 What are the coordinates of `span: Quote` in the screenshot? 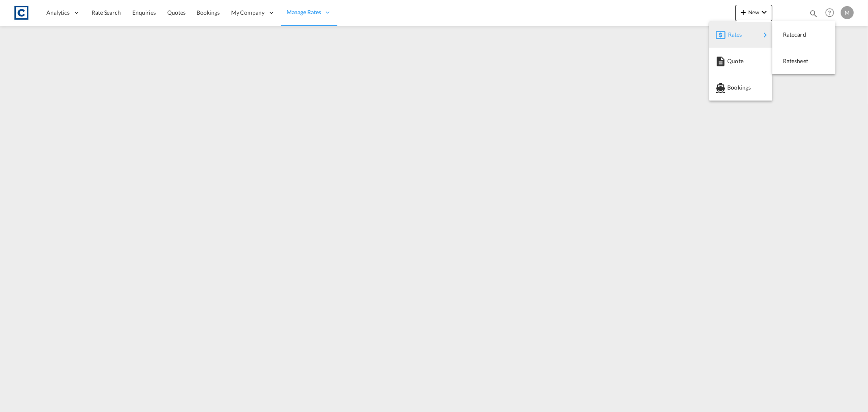 It's located at (732, 61).